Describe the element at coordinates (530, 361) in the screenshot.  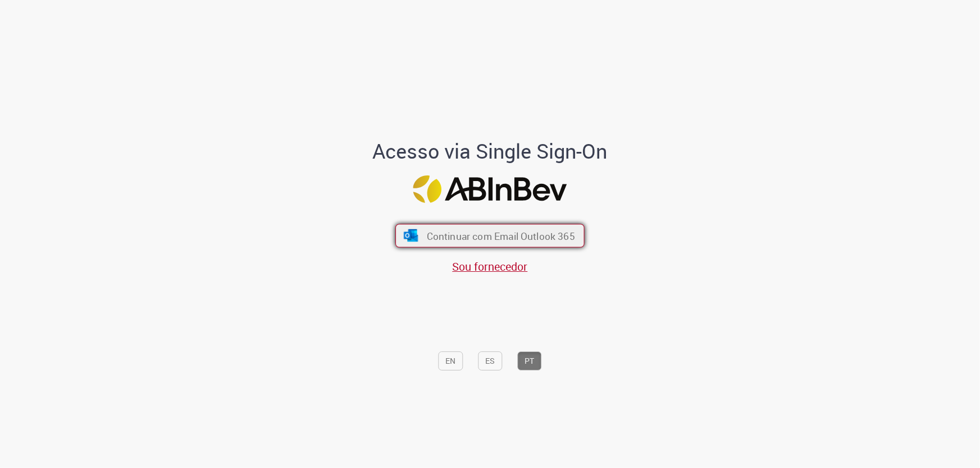
I see `button: PT` at that location.